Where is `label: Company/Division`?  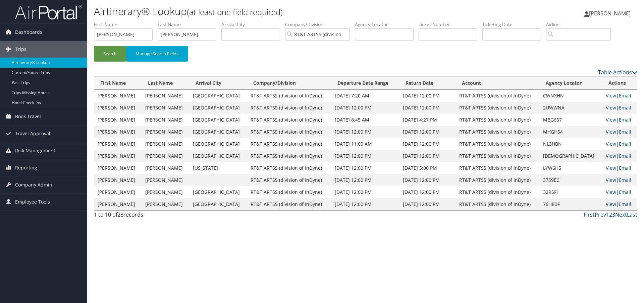
label: Company/Division is located at coordinates (320, 24).